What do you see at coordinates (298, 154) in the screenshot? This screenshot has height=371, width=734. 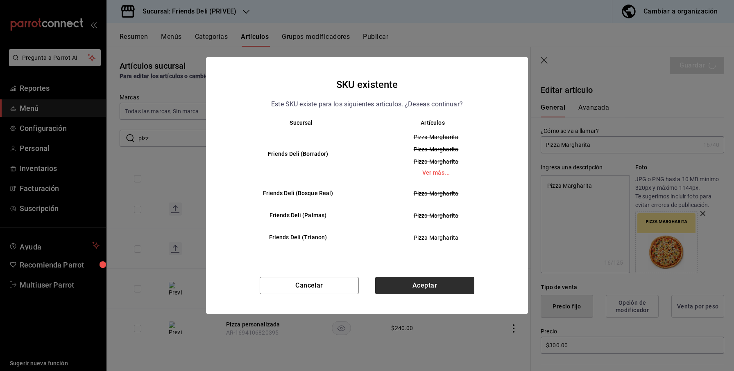 I see `h6: Friends Deli (Borrador)` at bounding box center [298, 154].